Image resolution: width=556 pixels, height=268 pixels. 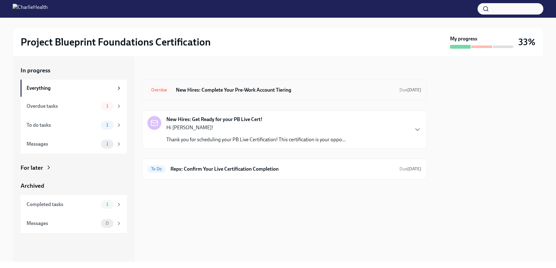 I want to click on a: In progress, so click(x=74, y=70).